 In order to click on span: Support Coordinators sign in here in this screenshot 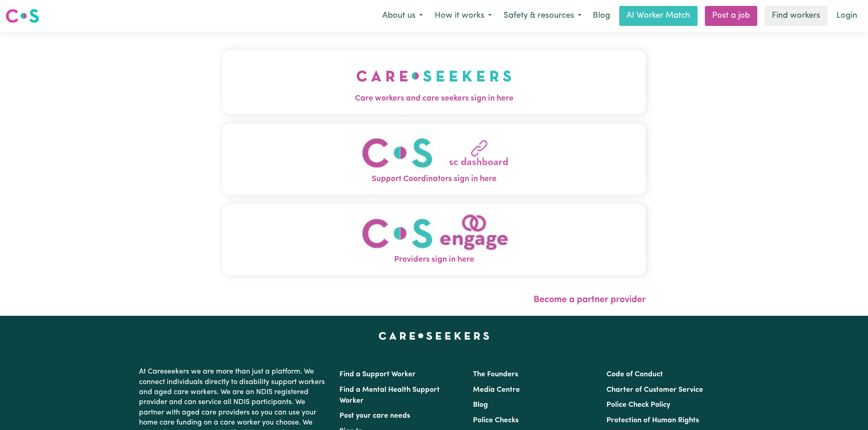, I will do `click(434, 179)`.